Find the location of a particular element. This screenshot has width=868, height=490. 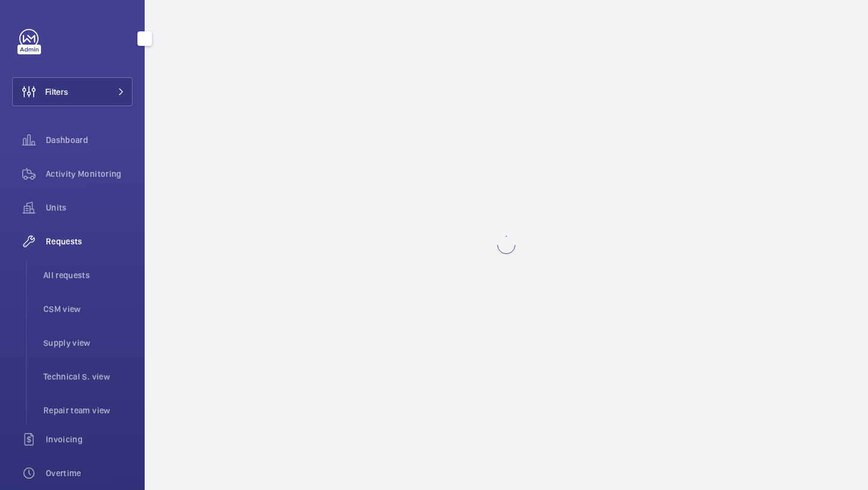

span: CSM view is located at coordinates (88, 309).